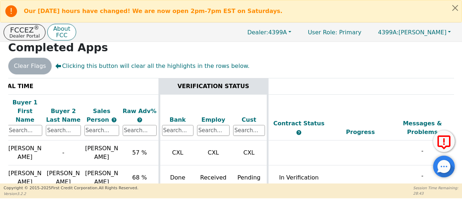 The image size is (462, 199). What do you see at coordinates (436, 188) in the screenshot?
I see `p: Session Time Remaining:` at bounding box center [436, 188].